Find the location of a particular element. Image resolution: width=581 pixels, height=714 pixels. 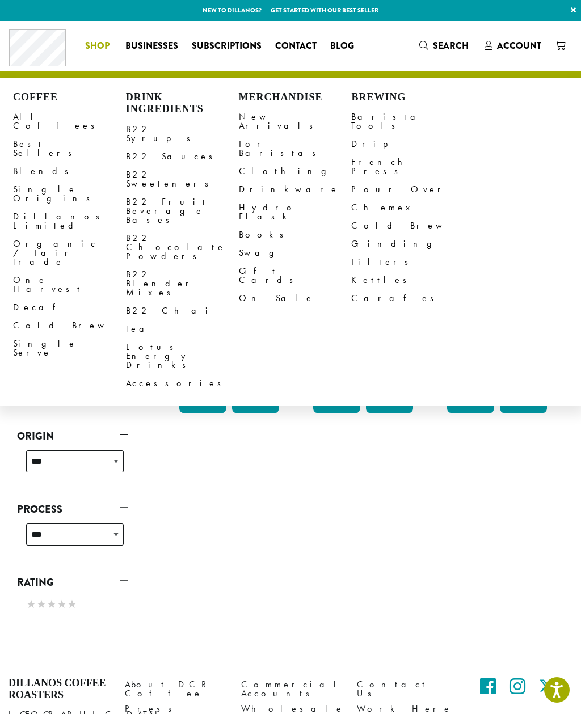

a: Origin is located at coordinates (73, 436).